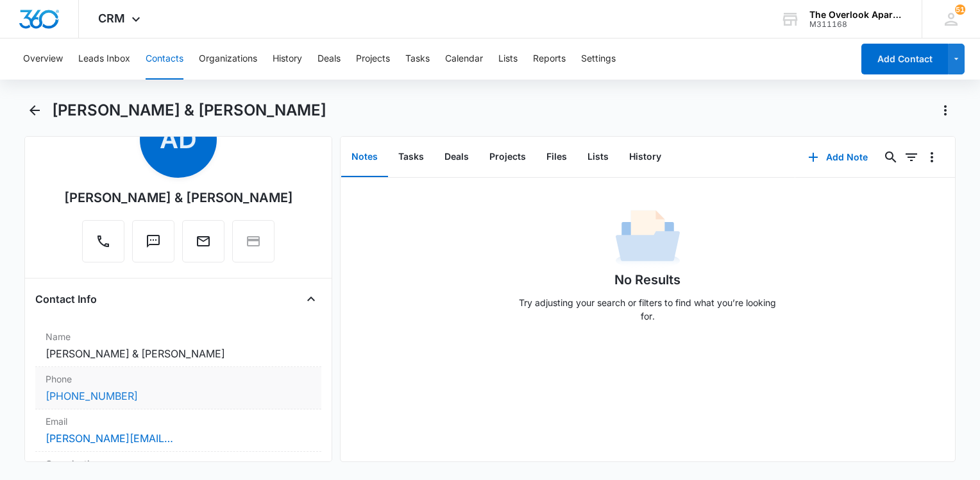  Describe the element at coordinates (203, 241) in the screenshot. I see `button: Email` at that location.